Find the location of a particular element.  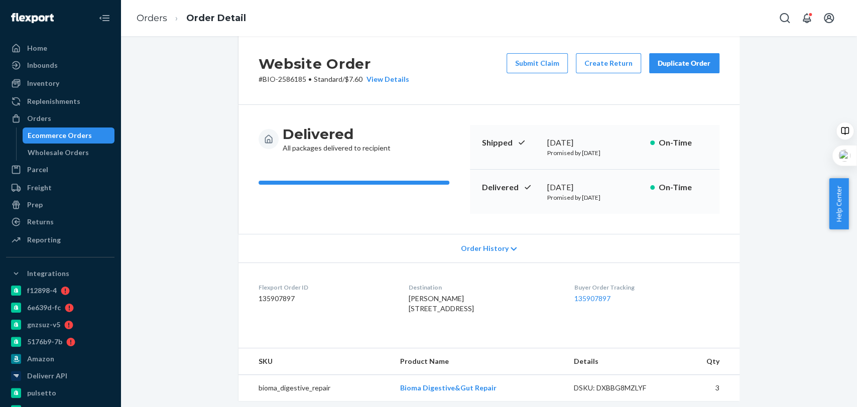

div: Amazon is located at coordinates (41, 359).